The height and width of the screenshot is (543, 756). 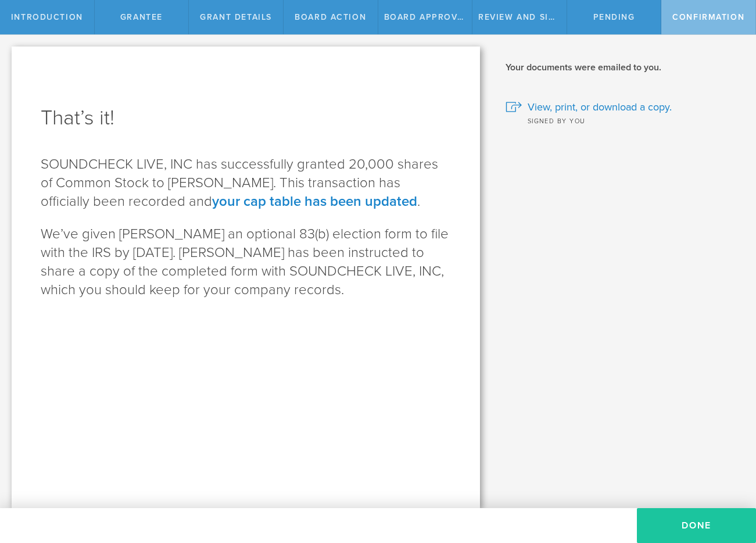 I want to click on span: Introduction, so click(x=47, y=17).